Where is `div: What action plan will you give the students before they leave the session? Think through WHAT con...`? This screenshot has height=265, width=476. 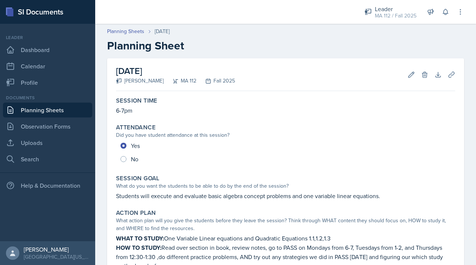 div: What action plan will you give the students before they leave the session? Think through WHAT con... is located at coordinates (285, 224).